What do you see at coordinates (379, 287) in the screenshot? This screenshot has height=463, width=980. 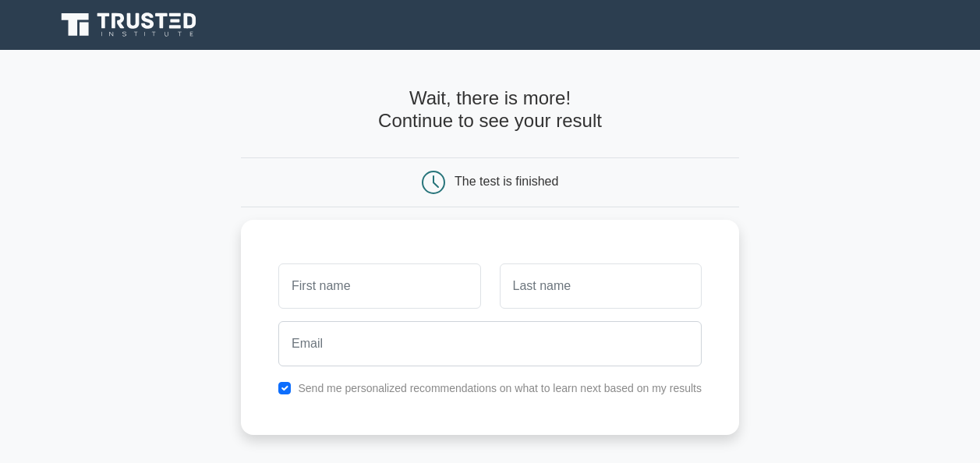 I see `input: First name` at bounding box center [379, 287].